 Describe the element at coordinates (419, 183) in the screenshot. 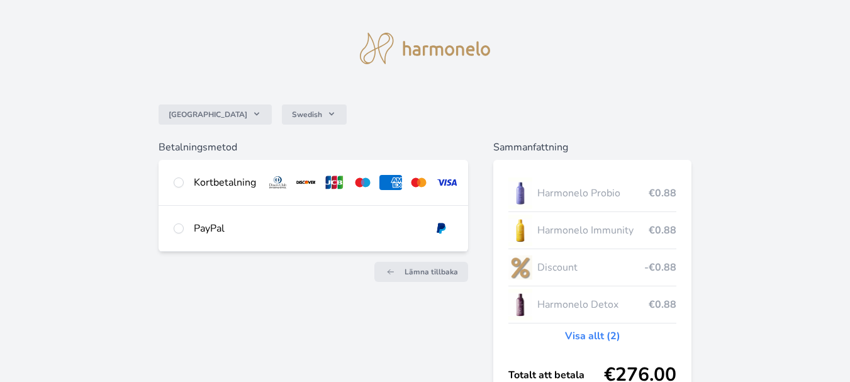

I see `img: mc.svg` at that location.